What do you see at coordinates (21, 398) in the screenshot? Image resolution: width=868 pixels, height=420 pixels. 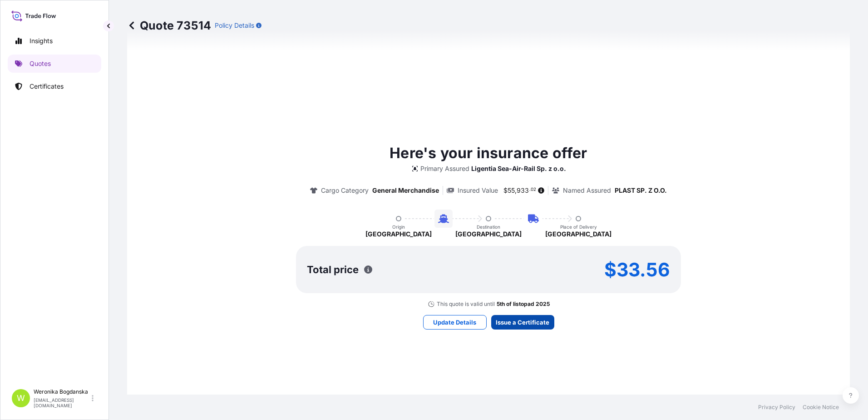 I see `span: W` at bounding box center [21, 398].